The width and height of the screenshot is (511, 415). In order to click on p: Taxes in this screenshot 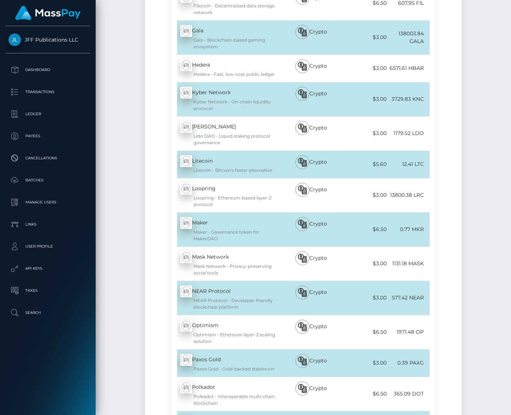, I will do `click(48, 290)`.